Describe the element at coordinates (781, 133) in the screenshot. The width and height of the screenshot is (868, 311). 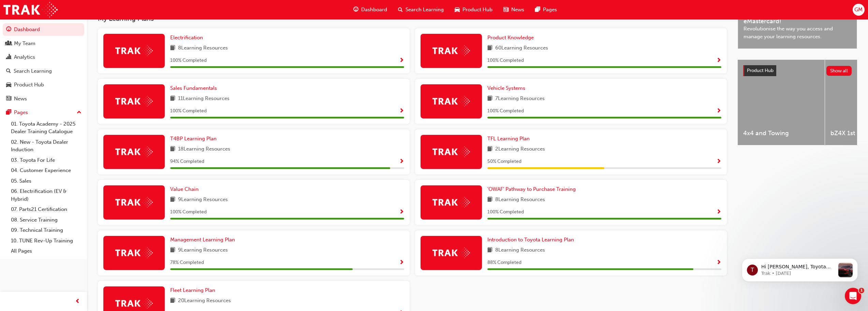
I see `span: 4x4 and Towing` at that location.